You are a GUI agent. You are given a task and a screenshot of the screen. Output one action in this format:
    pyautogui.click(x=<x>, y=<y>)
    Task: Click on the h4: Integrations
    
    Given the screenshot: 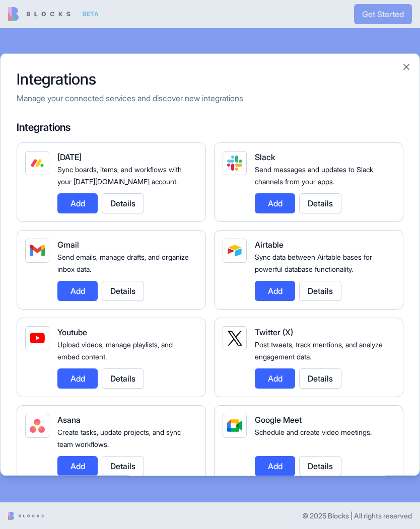 What is the action you would take?
    pyautogui.click(x=210, y=127)
    